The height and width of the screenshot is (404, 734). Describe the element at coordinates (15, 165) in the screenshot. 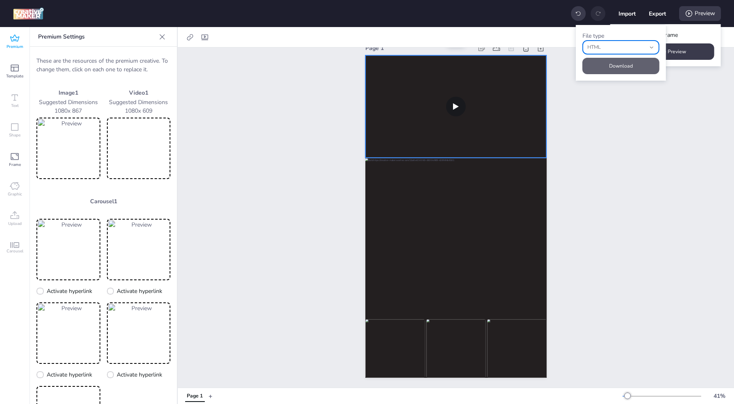

I see `span: Frame` at that location.